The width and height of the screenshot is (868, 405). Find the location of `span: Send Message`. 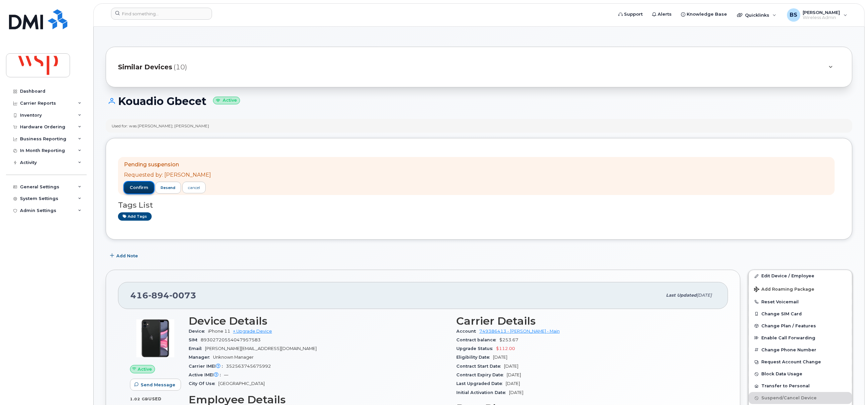

span: Send Message is located at coordinates (158, 385).